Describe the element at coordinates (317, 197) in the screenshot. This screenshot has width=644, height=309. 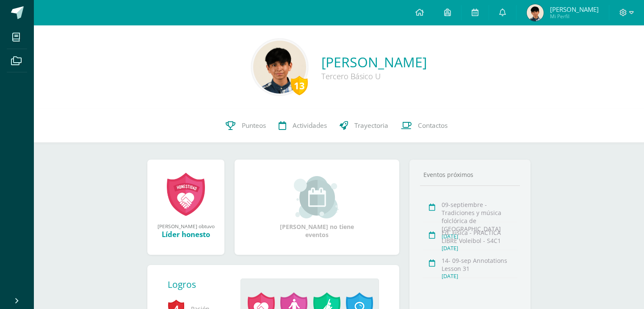
I see `img: event_small.png` at that location.